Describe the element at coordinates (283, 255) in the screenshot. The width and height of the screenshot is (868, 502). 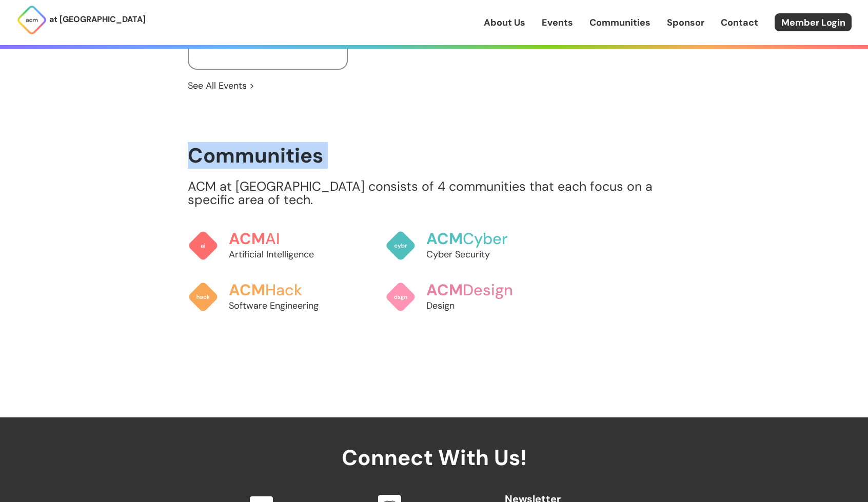
I see `p: Artificial Intelligence` at that location.